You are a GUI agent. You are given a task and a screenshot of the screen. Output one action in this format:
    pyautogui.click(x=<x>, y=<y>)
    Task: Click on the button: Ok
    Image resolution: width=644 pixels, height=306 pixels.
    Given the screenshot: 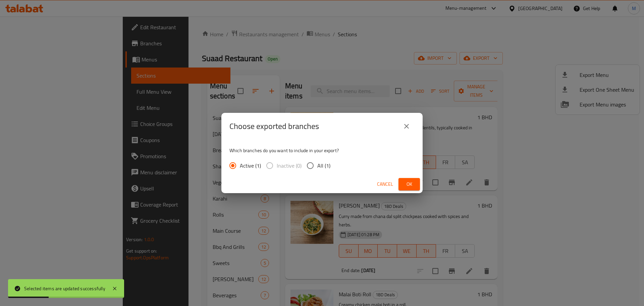 What is the action you would take?
    pyautogui.click(x=409, y=184)
    